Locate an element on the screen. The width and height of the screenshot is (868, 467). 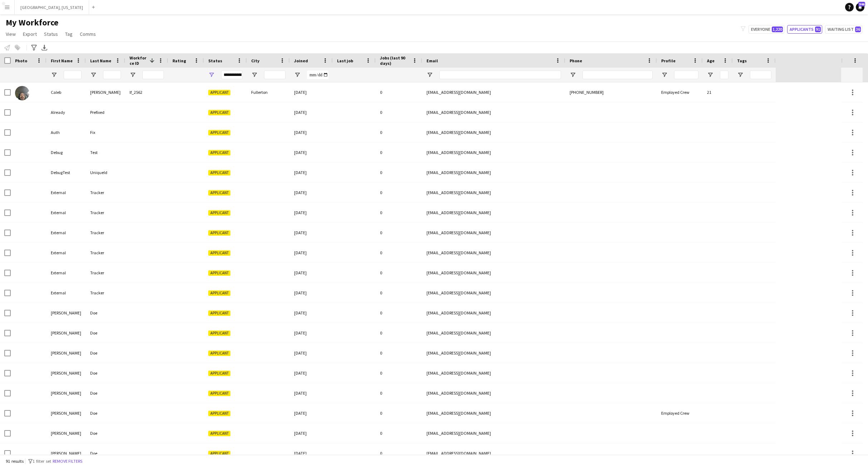
span: Rating is located at coordinates (179, 61).